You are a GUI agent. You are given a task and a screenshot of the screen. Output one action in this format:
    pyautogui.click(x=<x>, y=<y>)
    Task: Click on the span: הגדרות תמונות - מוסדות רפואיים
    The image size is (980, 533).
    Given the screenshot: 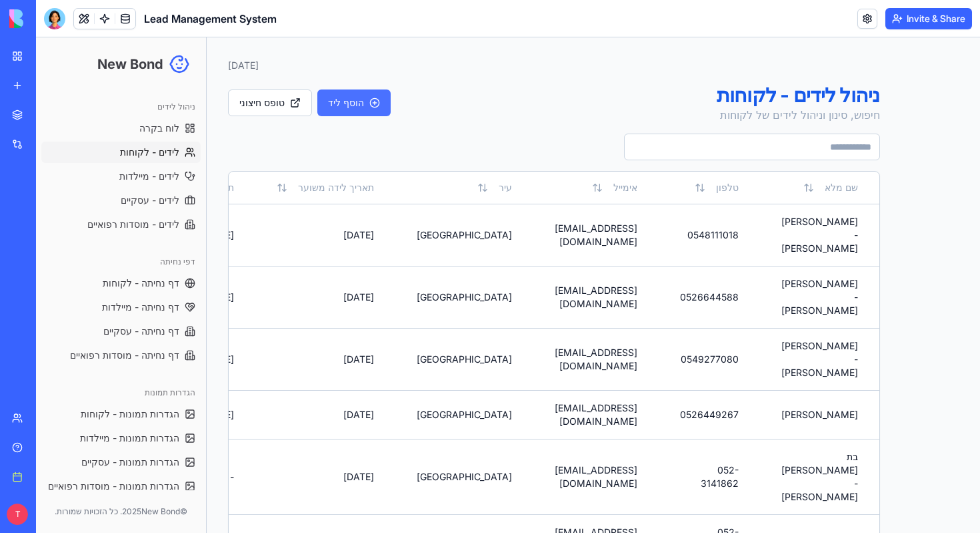 What is the action you would take?
    pyautogui.click(x=78, y=449)
    